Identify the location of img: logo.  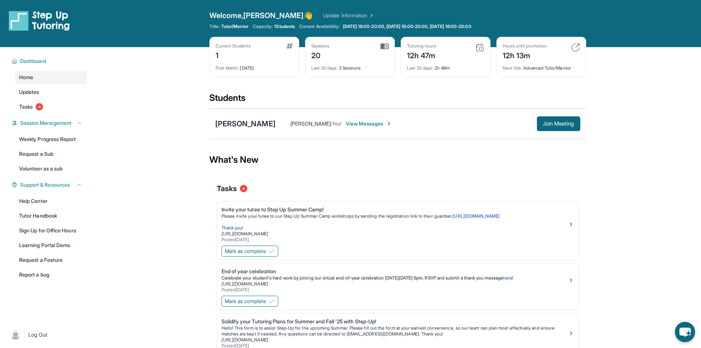
(39, 21).